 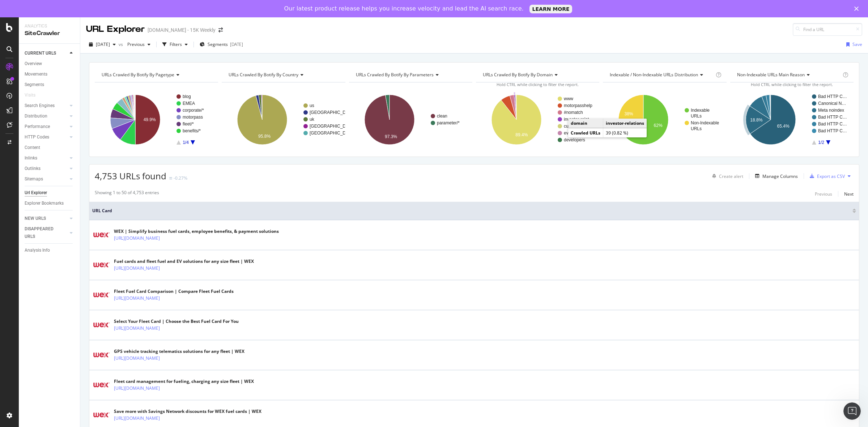 What do you see at coordinates (127, 194) in the screenshot?
I see `div: Showing 1 to 50 of 4,753 entries` at bounding box center [127, 194].